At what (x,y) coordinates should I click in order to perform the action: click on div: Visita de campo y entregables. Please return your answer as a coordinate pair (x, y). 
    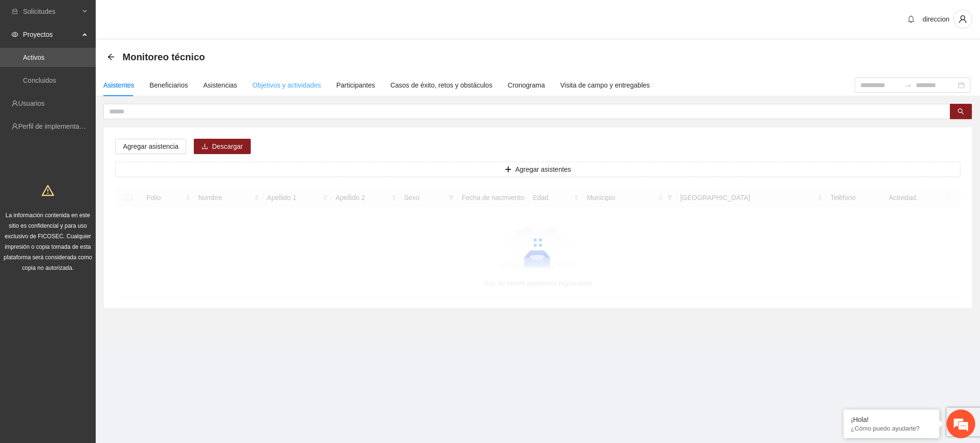
    Looking at the image, I should click on (605, 85).